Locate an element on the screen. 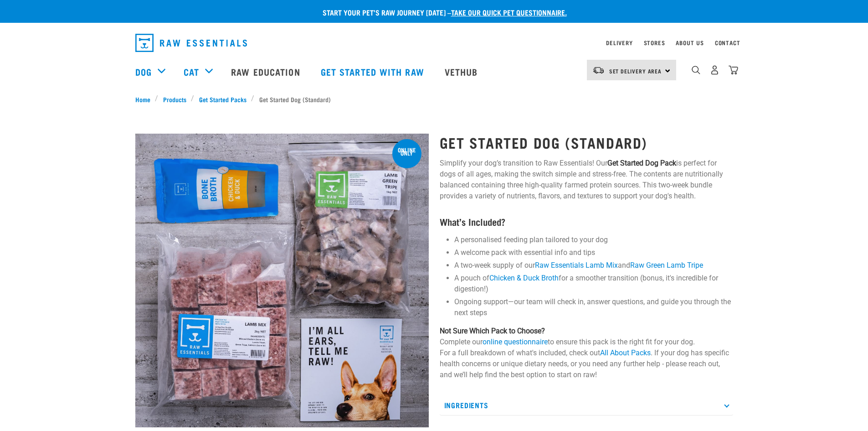 Image resolution: width=868 pixels, height=431 pixels. a: online questionnaire is located at coordinates (515, 342).